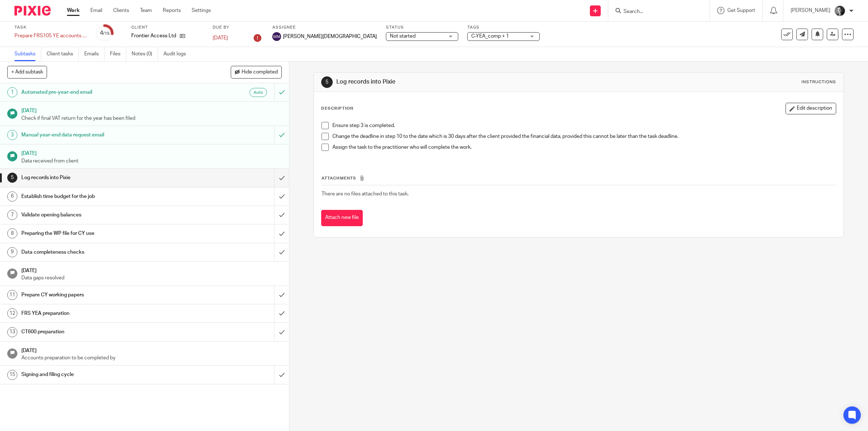 The height and width of the screenshot is (431, 868). I want to click on div: 12, so click(12, 313).